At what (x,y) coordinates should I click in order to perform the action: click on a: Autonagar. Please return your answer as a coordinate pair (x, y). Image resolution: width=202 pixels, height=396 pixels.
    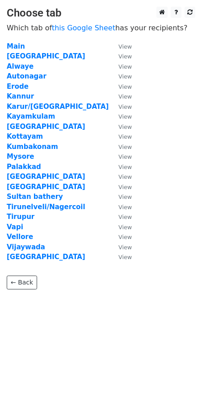
    Looking at the image, I should click on (26, 76).